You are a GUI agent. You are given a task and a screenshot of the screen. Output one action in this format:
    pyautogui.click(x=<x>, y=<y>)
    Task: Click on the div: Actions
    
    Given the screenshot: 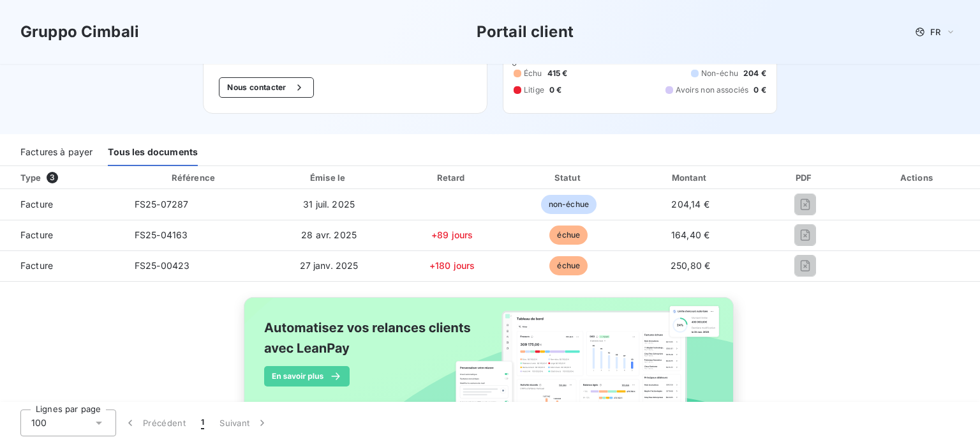 What is the action you would take?
    pyautogui.click(x=917, y=177)
    